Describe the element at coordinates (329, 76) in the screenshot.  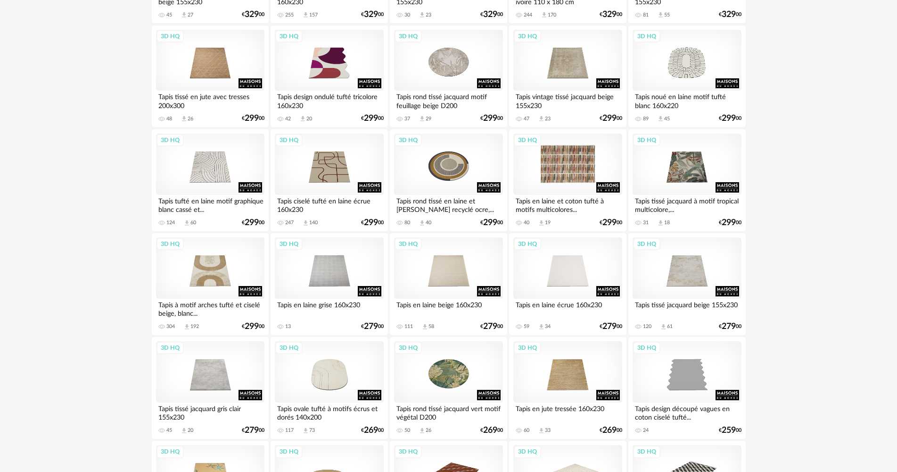
I see `a: 3D HQ Tapis design ondulé tufté tricolore 160x230 42 Download icon 20 €29900` at that location.